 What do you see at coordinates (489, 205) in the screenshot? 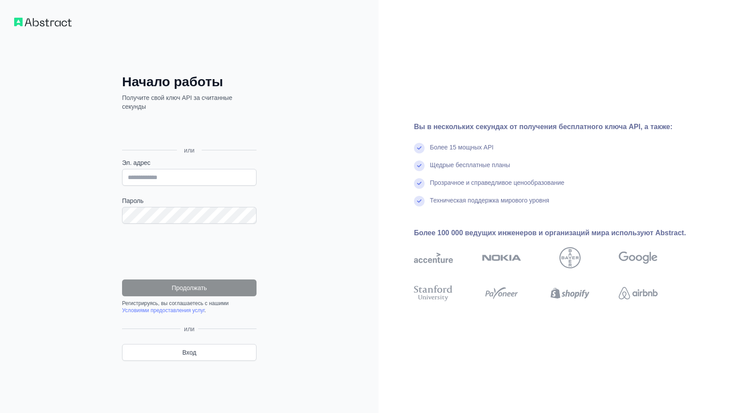
I see `div: Техническая поддержка мирового уровня` at bounding box center [489, 205].